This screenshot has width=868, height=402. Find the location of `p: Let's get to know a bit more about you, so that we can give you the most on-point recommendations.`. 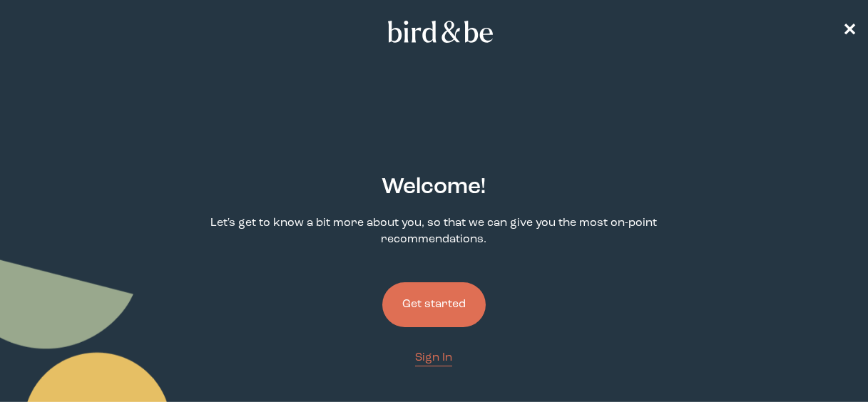

p: Let's get to know a bit more about you, so that we can give you the most on-point recommendations. is located at coordinates (434, 232).